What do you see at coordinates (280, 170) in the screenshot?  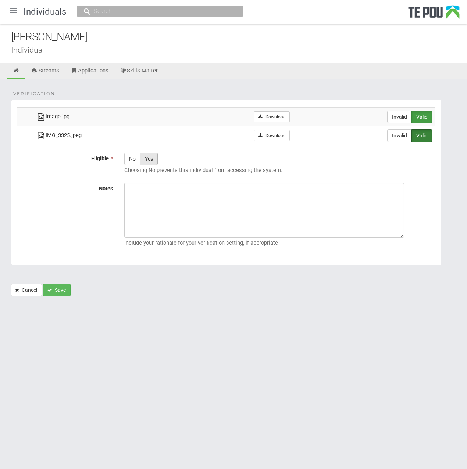 I see `p: Choosing No prevents this individual from accessing the system.` at bounding box center [280, 170].